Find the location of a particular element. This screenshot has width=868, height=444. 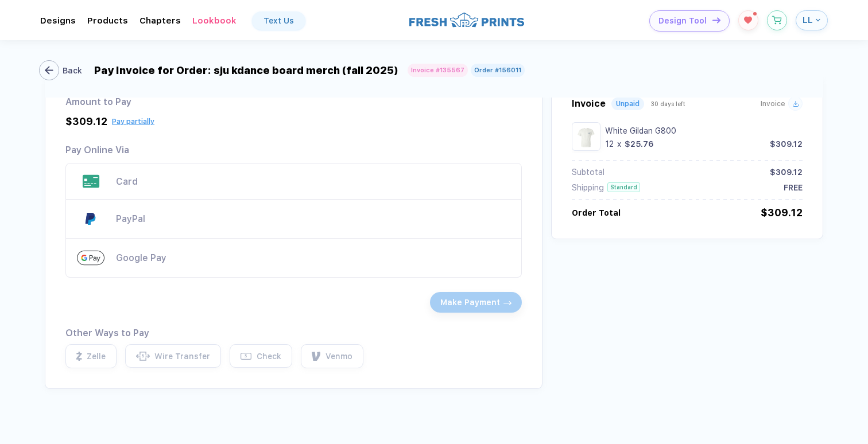

div: Zelle is located at coordinates (96, 356).